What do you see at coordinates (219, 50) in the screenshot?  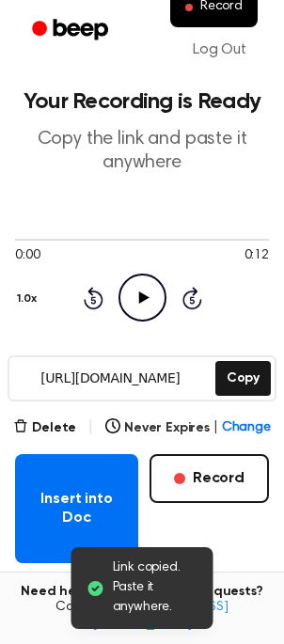 I see `a: Log Out` at bounding box center [219, 50].